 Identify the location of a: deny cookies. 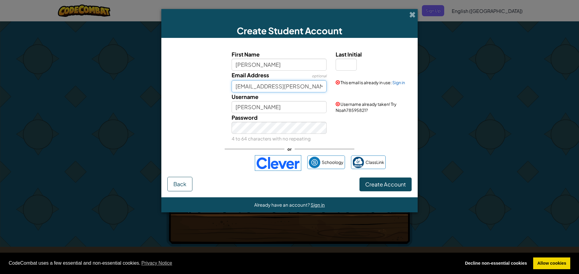
(495, 264).